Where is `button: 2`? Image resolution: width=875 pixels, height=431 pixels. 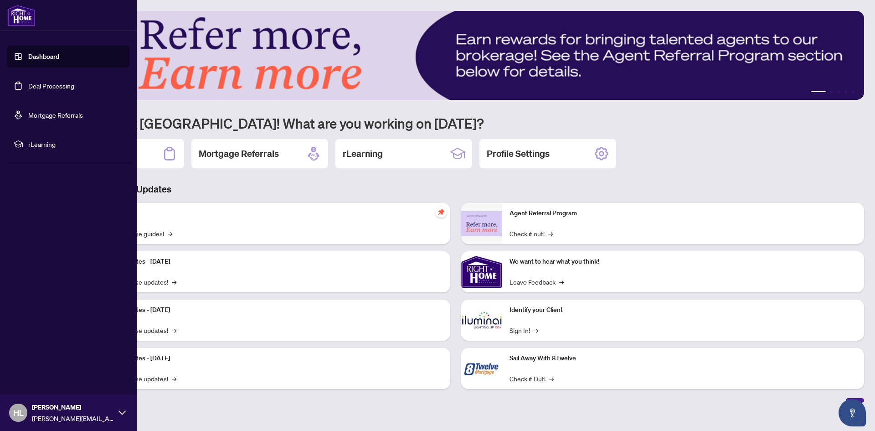 button: 2 is located at coordinates (831, 93).